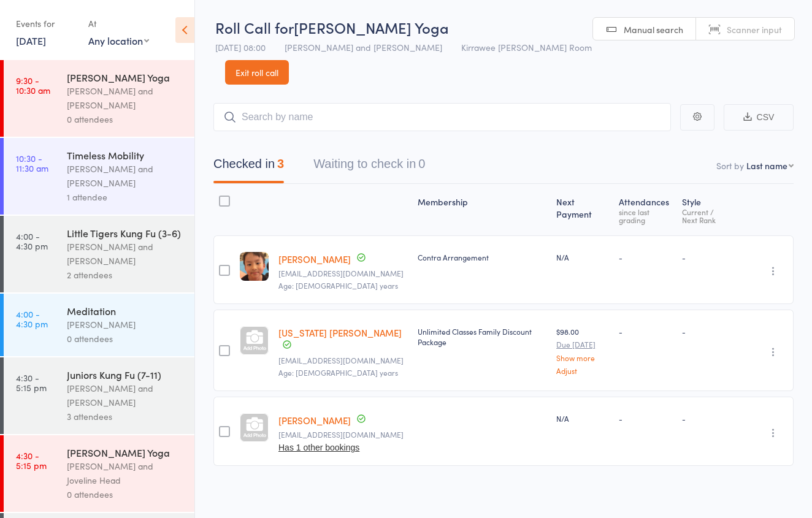 The image size is (812, 518). Describe the element at coordinates (581, 357) in the screenshot. I see `a: Show more` at that location.